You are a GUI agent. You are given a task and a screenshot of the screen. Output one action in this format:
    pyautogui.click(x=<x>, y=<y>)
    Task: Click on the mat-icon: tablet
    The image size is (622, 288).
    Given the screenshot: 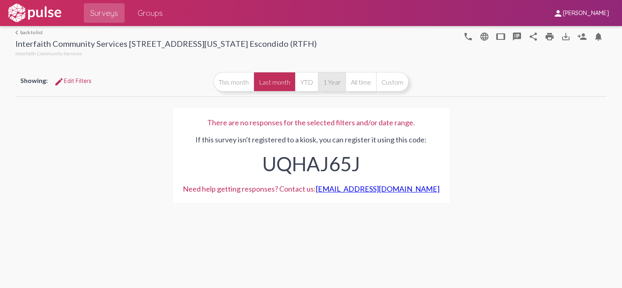 What is the action you would take?
    pyautogui.click(x=501, y=37)
    